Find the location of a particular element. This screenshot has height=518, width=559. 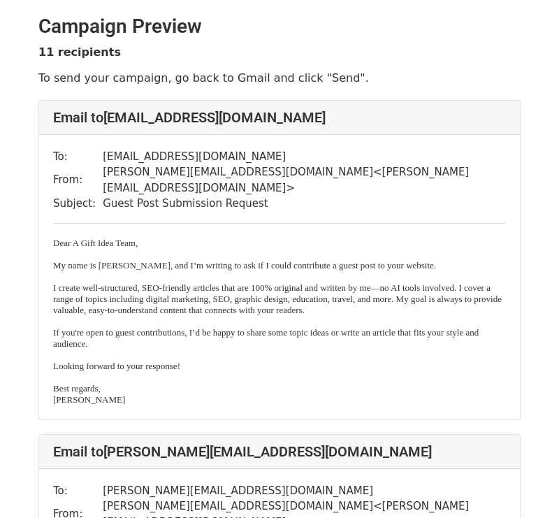

p: If you're open to guest contributions, I’d be happy to share some topic ideas or write an article... is located at coordinates (280, 338).